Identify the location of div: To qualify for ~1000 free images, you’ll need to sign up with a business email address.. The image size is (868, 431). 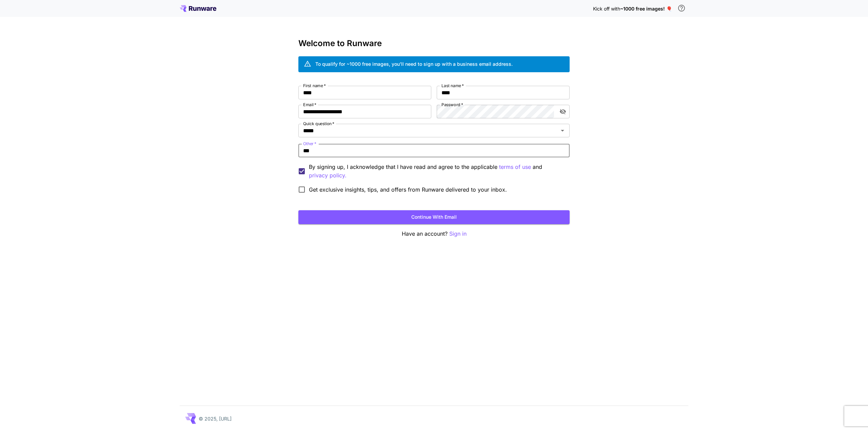
(414, 64).